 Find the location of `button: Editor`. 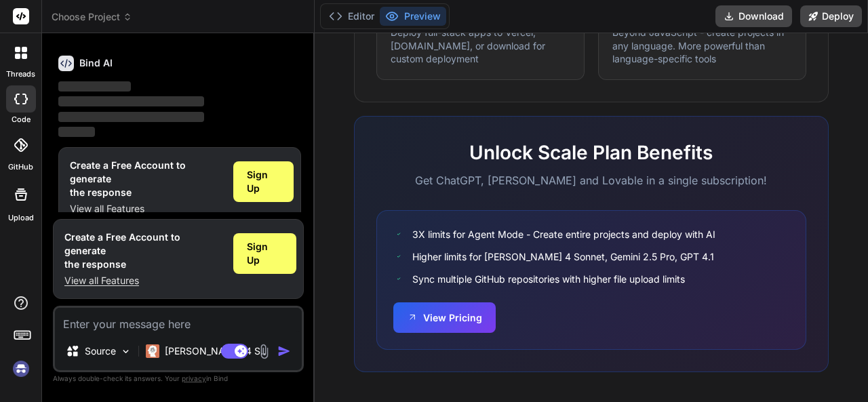

button: Editor is located at coordinates (351, 16).